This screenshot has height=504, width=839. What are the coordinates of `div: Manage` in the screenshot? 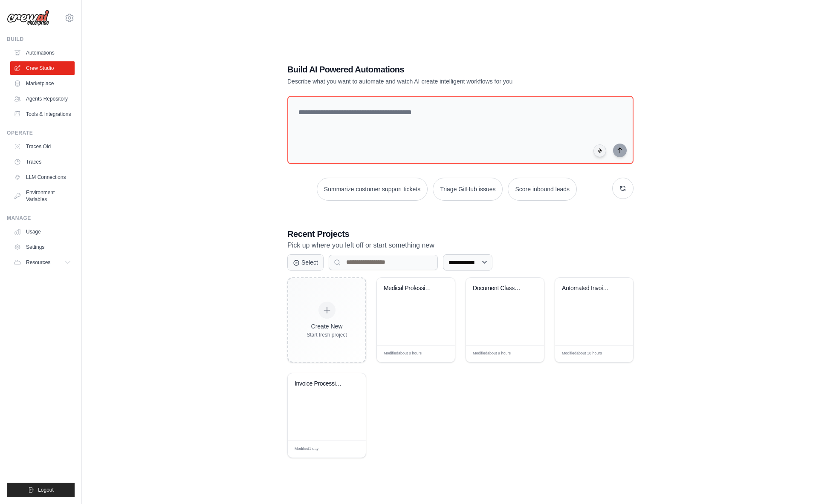 It's located at (41, 218).